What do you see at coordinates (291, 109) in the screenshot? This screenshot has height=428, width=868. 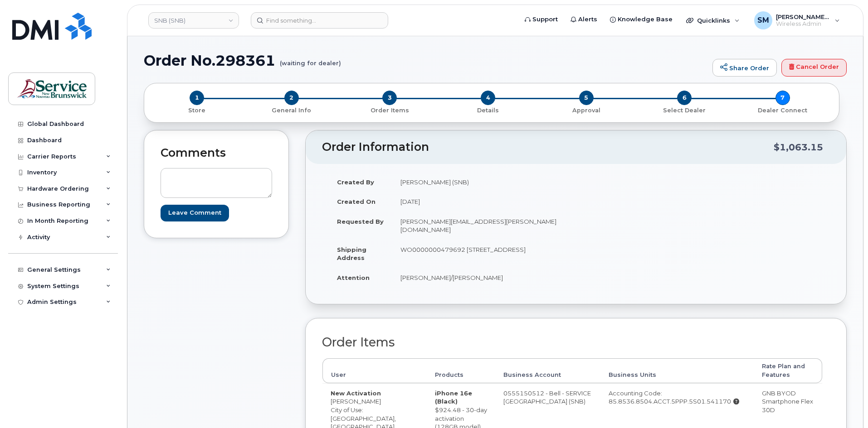 I see `a: 2 General Info` at bounding box center [291, 109].